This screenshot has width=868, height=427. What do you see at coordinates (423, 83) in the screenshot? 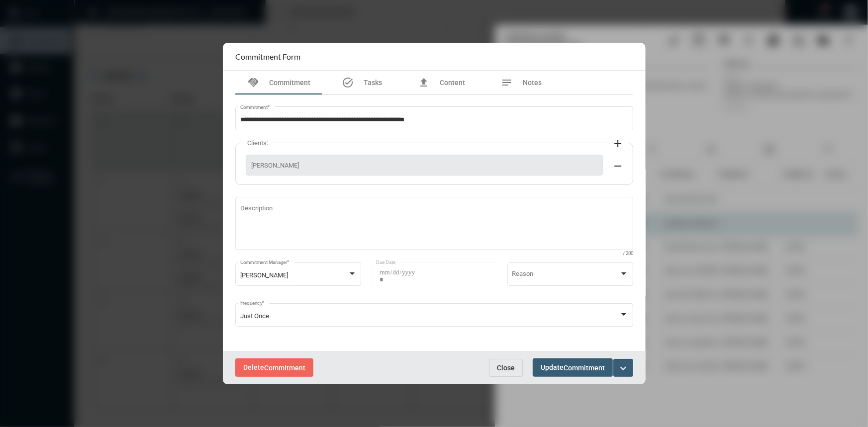
I see `mat-icon: file_upload` at bounding box center [423, 83].